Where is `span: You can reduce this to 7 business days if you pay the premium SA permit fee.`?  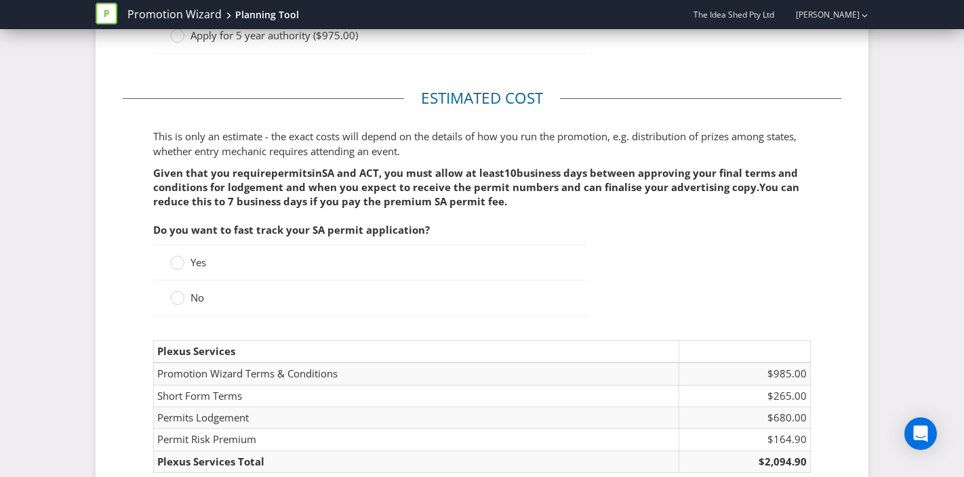
span: You can reduce this to 7 business days if you pay the premium SA permit fee. is located at coordinates (476, 194).